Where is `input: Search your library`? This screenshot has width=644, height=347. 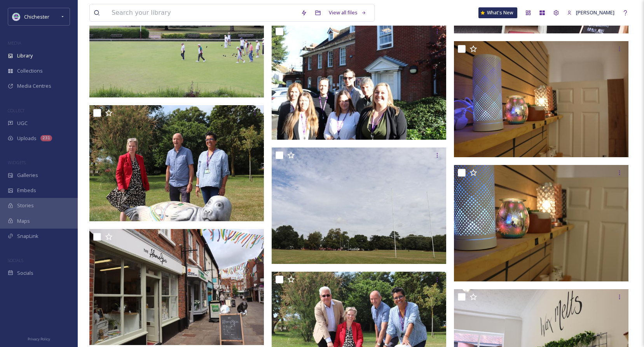
input: Search your library is located at coordinates (202, 13).